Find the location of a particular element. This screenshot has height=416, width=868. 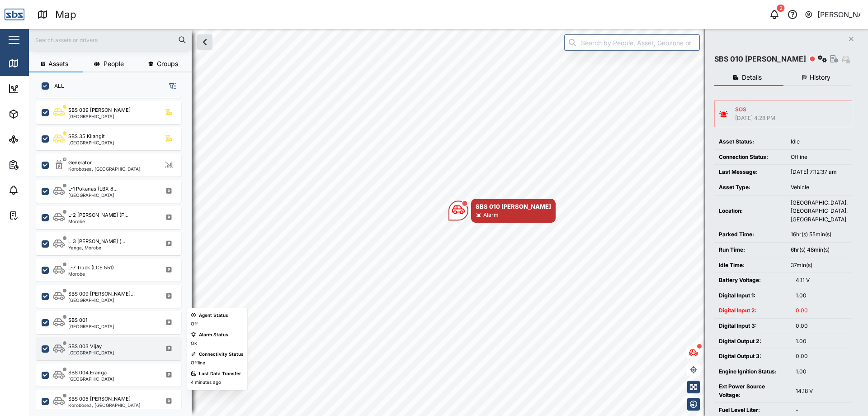

div: L-7 Truck (LCE 551) is located at coordinates (90, 267).